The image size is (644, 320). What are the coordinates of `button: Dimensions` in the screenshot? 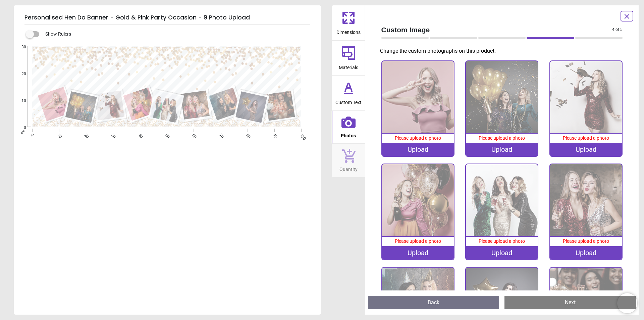 It's located at (348, 23).